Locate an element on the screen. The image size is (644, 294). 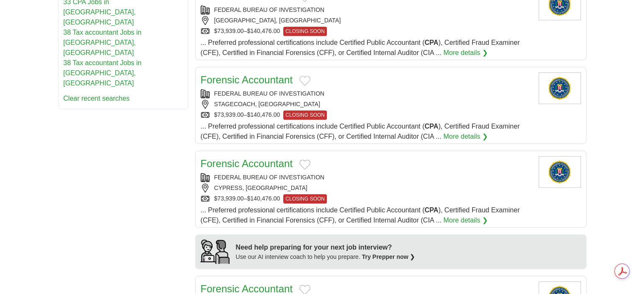
div: Use our AI interview coach to help you prepare. is located at coordinates (326, 257).